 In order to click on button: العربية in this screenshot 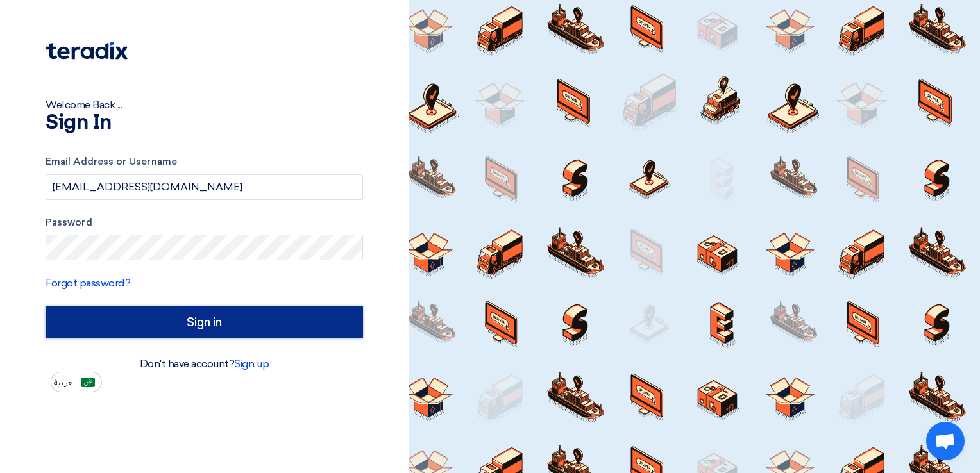, I will do `click(76, 382)`.